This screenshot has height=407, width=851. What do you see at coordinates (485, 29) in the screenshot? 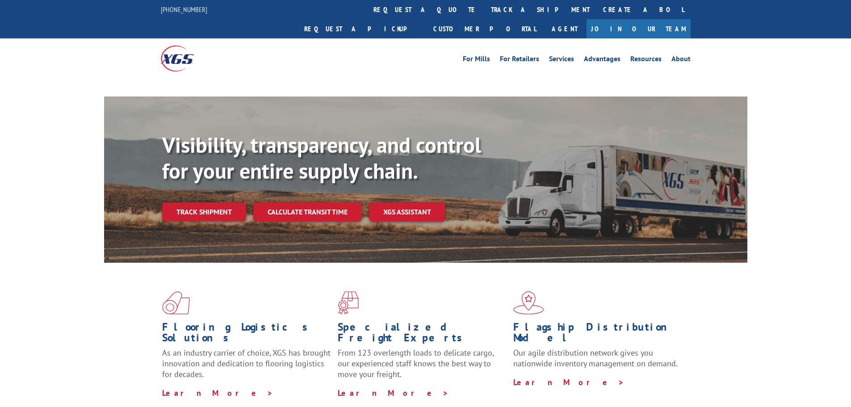
I see `a: Customer Portal` at bounding box center [485, 29].